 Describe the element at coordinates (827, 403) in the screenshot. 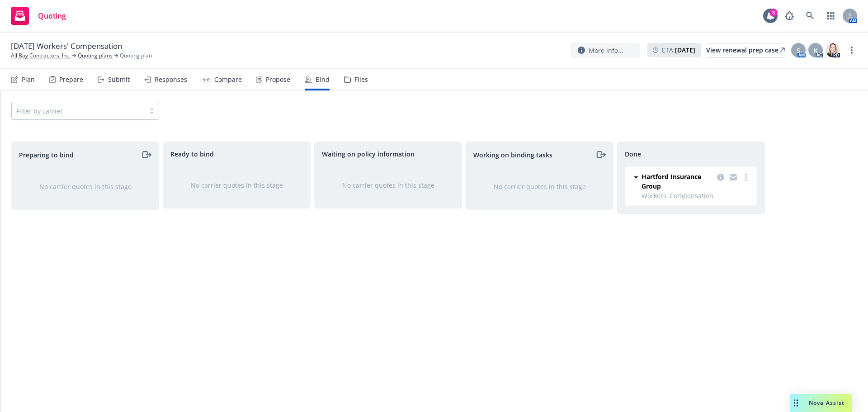

I see `span: Nova Assist` at that location.